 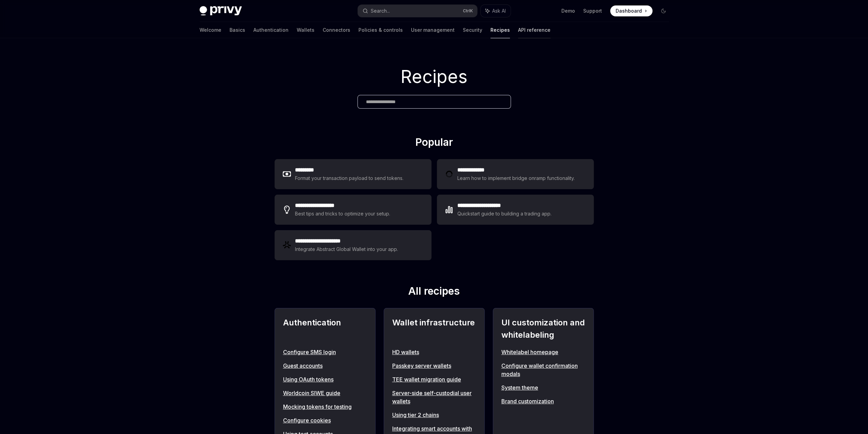 What do you see at coordinates (381, 11) in the screenshot?
I see `div: Search...` at bounding box center [381, 11].